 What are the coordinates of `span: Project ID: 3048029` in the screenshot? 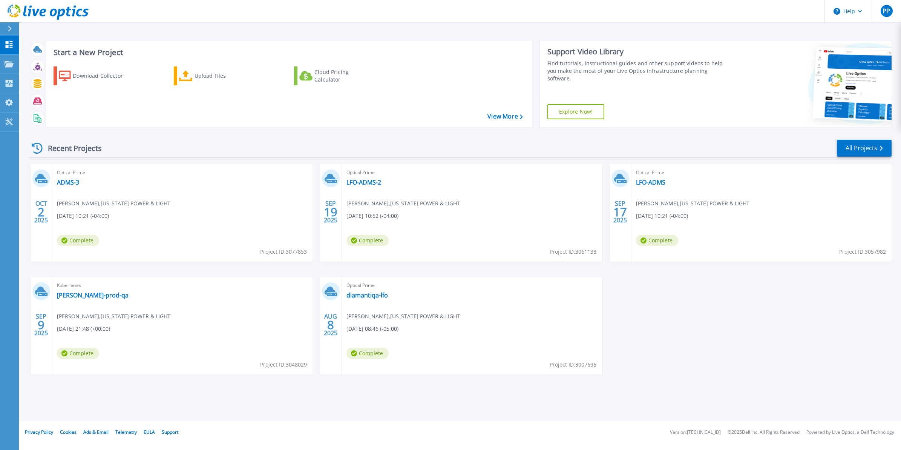 It's located at (284, 364).